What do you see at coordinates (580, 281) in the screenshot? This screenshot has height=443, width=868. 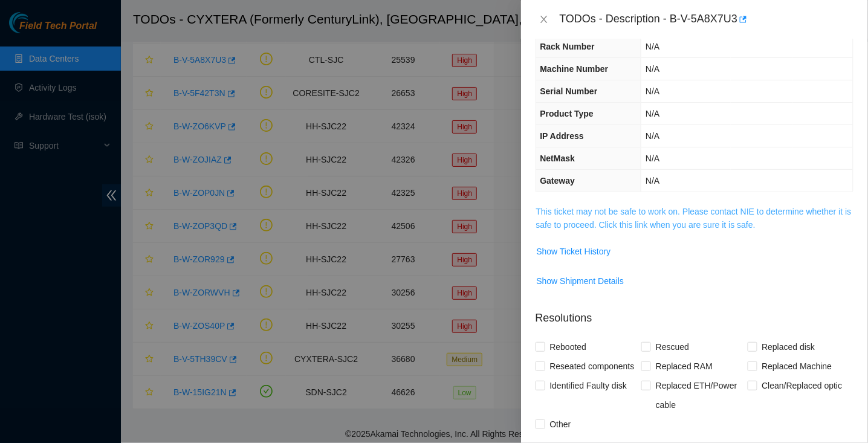 I see `button: Show Shipment Details` at bounding box center [580, 281].